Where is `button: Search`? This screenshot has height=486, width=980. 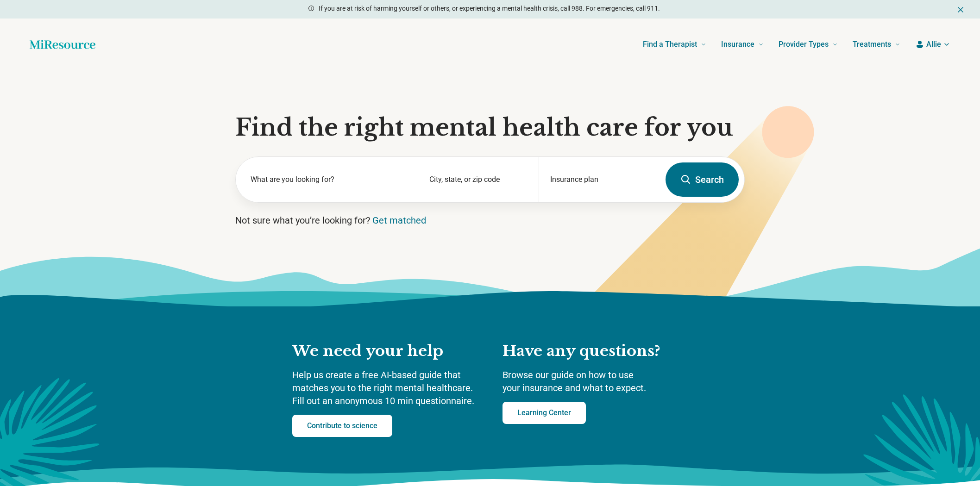
button: Search is located at coordinates (702, 180).